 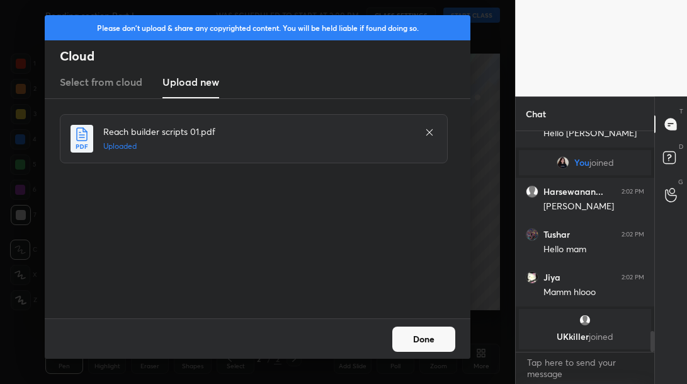 What do you see at coordinates (258, 131) in the screenshot?
I see `h4: Reach builder scripts 01.pdf` at bounding box center [258, 131].